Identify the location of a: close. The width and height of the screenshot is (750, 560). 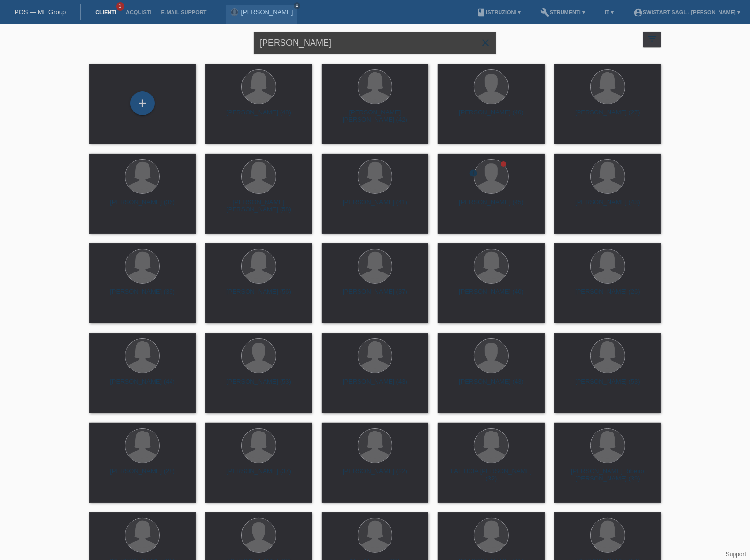
(297, 6).